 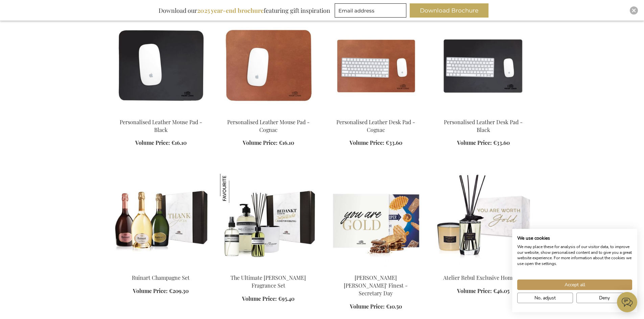 I want to click on span: €46.05, so click(x=502, y=291).